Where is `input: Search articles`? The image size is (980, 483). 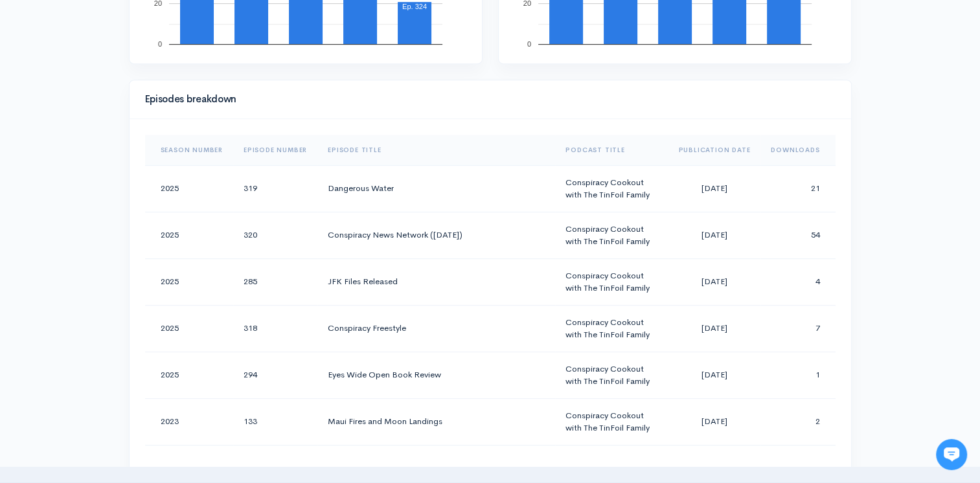 input: Search articles is located at coordinates (134, 256).